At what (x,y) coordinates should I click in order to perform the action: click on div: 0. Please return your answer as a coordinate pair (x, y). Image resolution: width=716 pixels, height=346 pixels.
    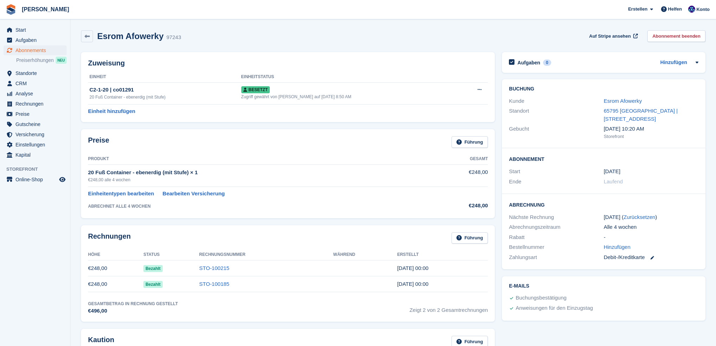
    Looking at the image, I should click on (547, 63).